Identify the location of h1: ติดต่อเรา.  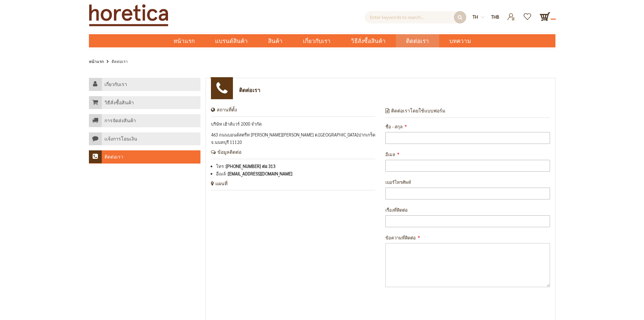
(249, 90).